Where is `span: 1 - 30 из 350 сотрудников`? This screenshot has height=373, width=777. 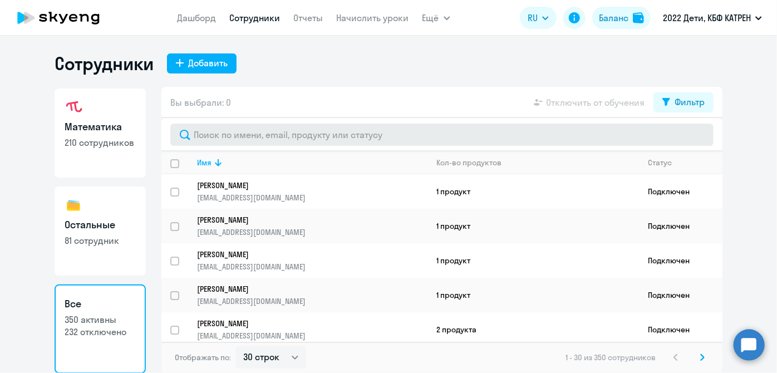
span: 1 - 30 из 350 сотрудников is located at coordinates (610, 357).